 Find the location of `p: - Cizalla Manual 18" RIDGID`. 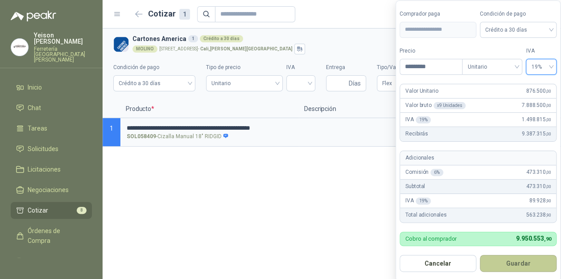

p: - Cizalla Manual 18" RIDGID is located at coordinates (177, 136).